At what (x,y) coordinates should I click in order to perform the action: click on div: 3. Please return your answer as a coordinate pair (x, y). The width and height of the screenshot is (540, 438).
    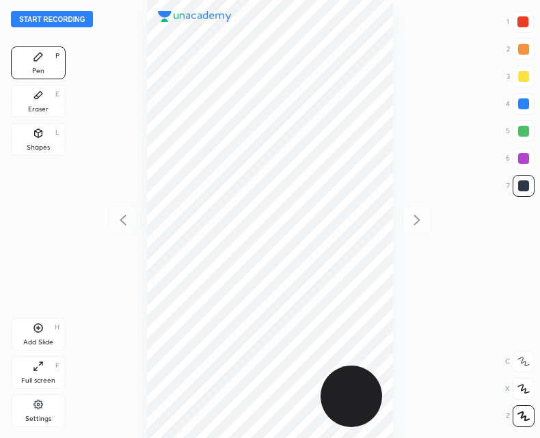
    Looking at the image, I should click on (520, 77).